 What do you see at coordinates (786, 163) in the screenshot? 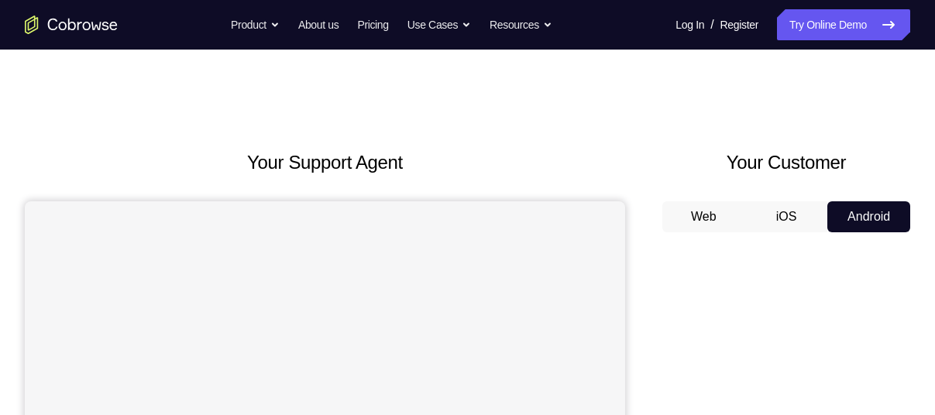
I see `h2: Your Customer` at bounding box center [786, 163].